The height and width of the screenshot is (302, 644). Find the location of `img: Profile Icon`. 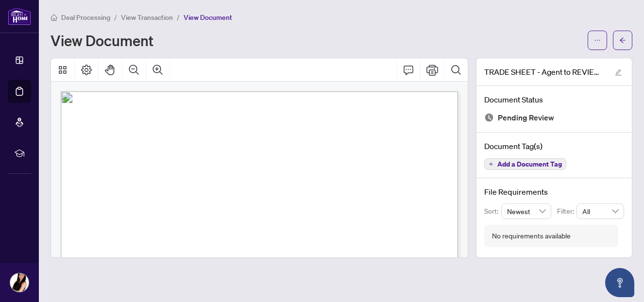

img: Profile Icon is located at coordinates (19, 282).